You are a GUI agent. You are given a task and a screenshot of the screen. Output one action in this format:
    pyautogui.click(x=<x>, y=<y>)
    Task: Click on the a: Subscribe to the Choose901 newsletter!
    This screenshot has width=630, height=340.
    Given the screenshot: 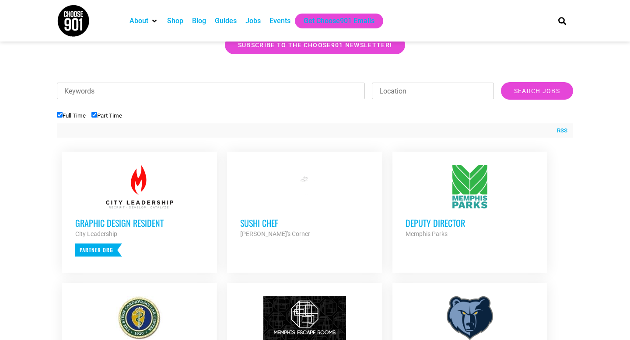 What is the action you would take?
    pyautogui.click(x=315, y=45)
    